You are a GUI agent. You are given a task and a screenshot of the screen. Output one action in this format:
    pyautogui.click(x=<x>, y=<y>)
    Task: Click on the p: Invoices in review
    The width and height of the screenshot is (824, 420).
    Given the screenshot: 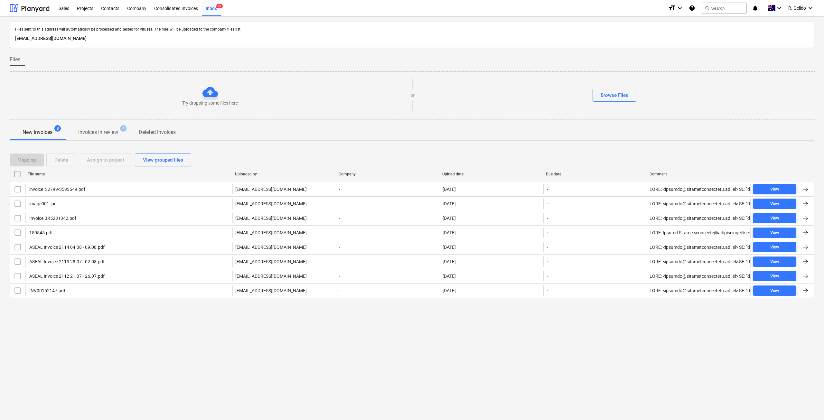 What is the action you would take?
    pyautogui.click(x=98, y=132)
    